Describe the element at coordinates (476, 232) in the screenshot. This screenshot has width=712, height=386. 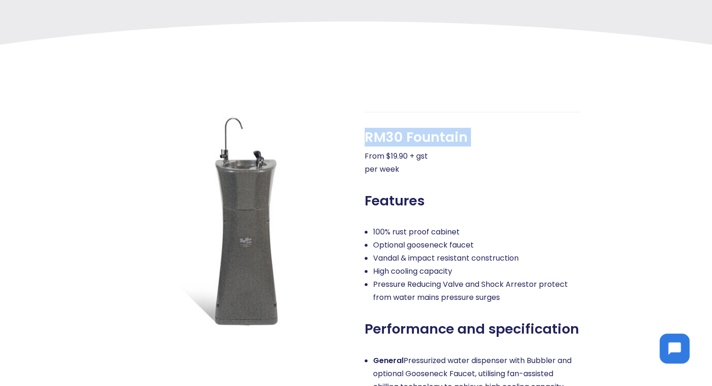
I see `li: 100% rust proof cabinet` at that location.